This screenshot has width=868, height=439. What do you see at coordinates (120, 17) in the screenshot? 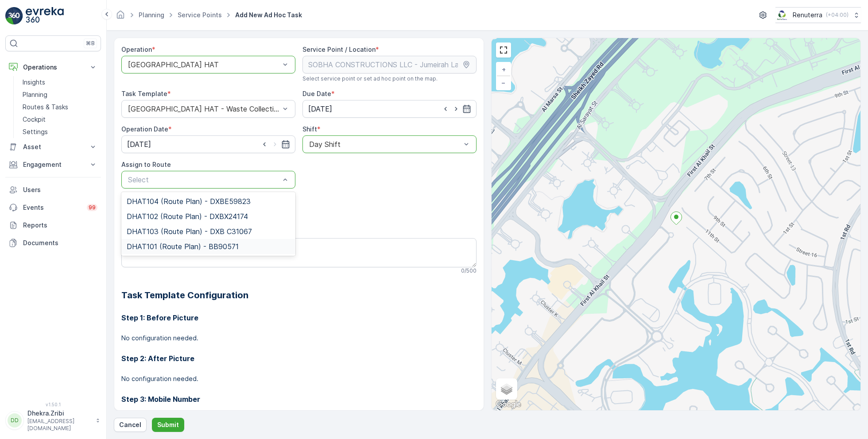
I see `a: Homepage` at bounding box center [120, 17].